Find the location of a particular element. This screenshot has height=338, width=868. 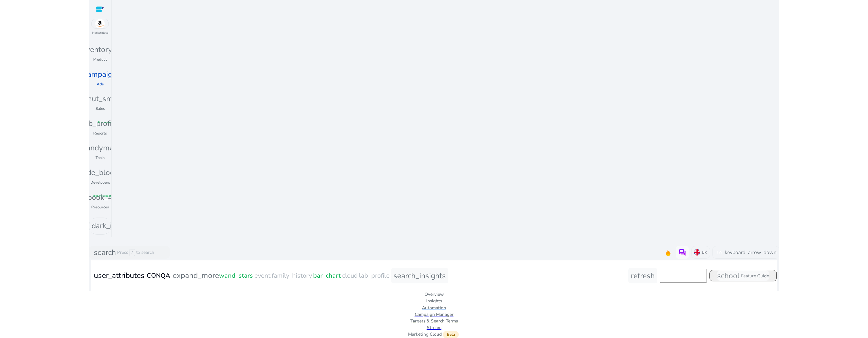

span: cloud is located at coordinates (350, 276).